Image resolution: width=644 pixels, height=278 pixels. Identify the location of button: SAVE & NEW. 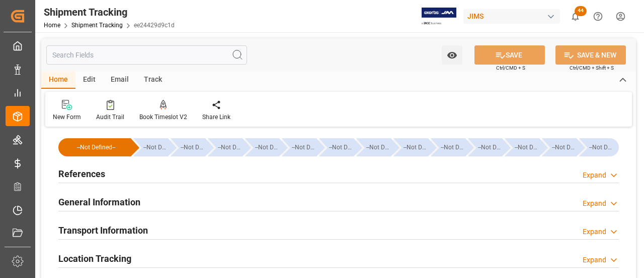
(591, 55).